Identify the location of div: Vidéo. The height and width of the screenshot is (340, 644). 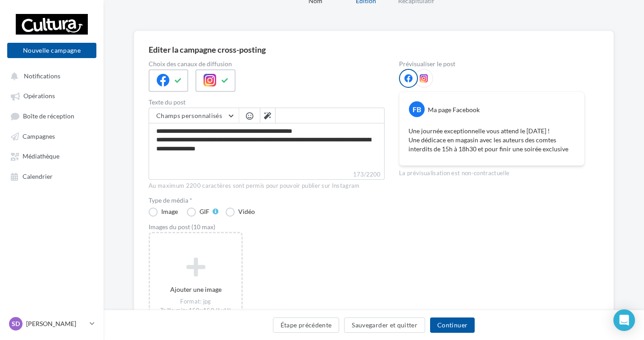
(246, 211).